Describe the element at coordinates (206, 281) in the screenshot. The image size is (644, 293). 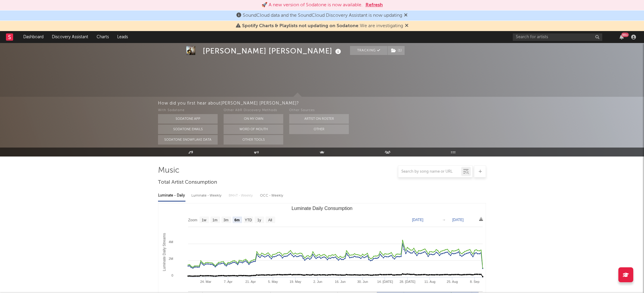
I see `text: 24. Mar` at that location.